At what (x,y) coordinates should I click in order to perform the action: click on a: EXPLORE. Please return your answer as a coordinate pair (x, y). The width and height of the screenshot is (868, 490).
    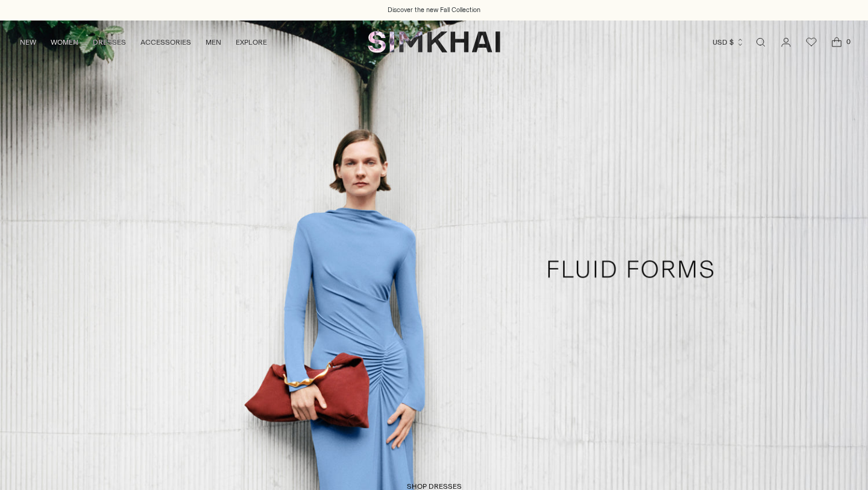
    Looking at the image, I should click on (252, 42).